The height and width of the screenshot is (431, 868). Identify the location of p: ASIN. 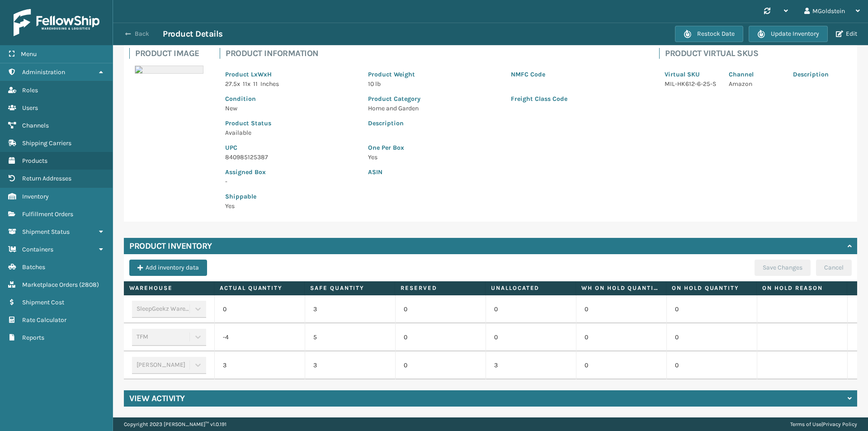
(506, 172).